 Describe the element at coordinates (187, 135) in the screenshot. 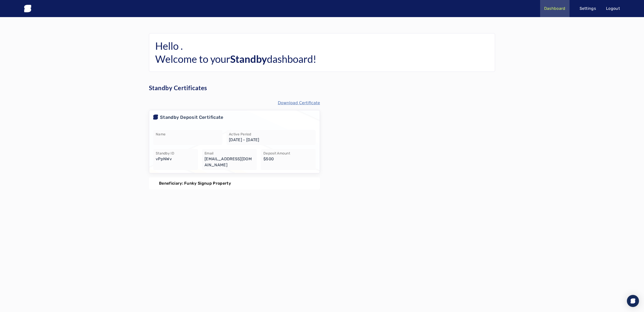

I see `p: Name` at that location.